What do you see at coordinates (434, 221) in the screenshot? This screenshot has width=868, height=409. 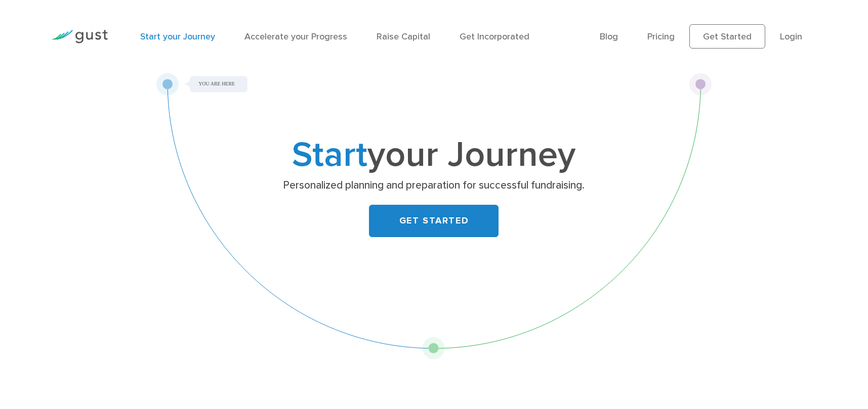 I see `a: GET STARTED` at bounding box center [434, 221].